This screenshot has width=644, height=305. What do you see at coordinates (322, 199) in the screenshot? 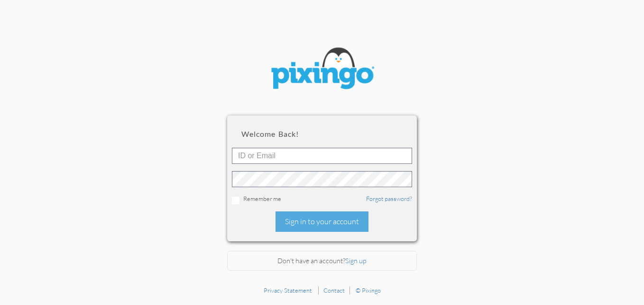
I see `div: Remember me` at bounding box center [322, 199].